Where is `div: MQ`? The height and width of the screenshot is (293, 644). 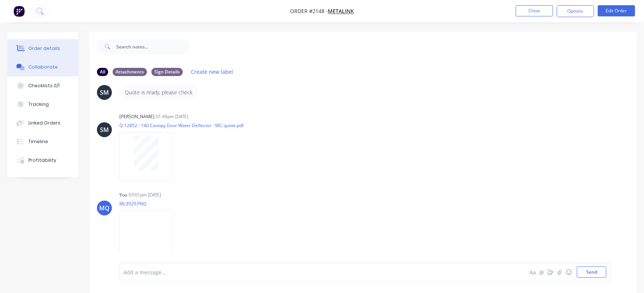 div: MQ is located at coordinates (105, 208).